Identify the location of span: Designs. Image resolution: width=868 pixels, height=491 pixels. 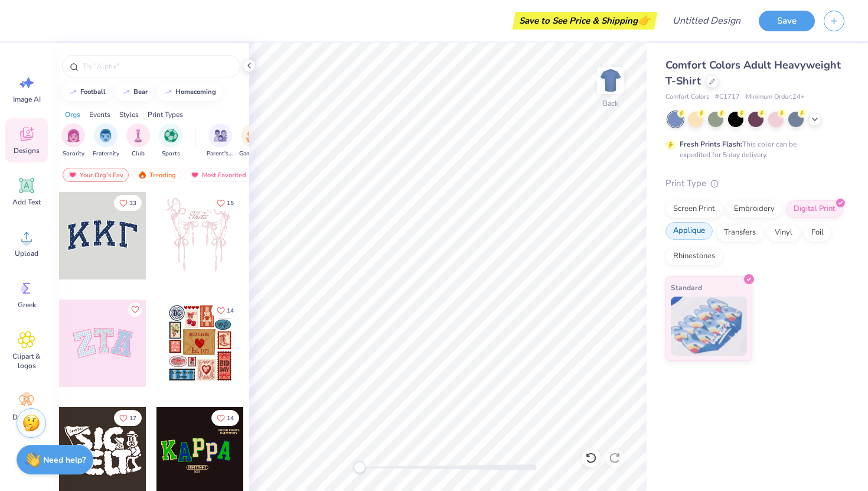
(27, 151).